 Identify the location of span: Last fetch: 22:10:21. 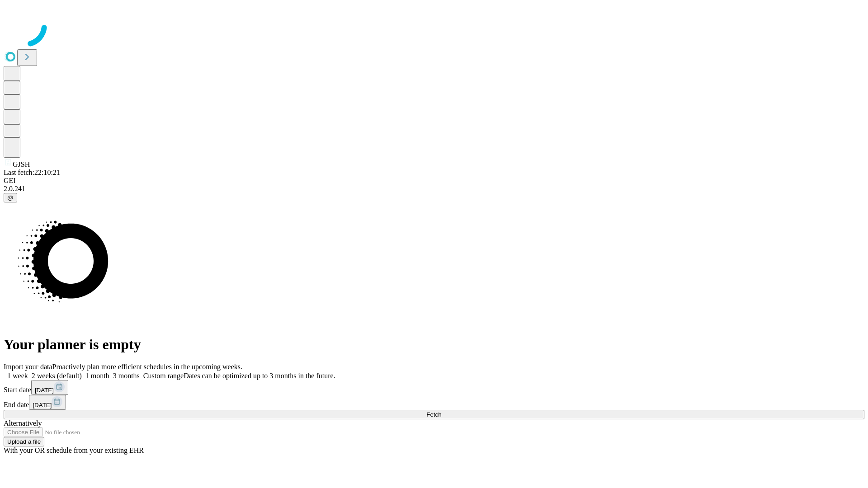
(32, 172).